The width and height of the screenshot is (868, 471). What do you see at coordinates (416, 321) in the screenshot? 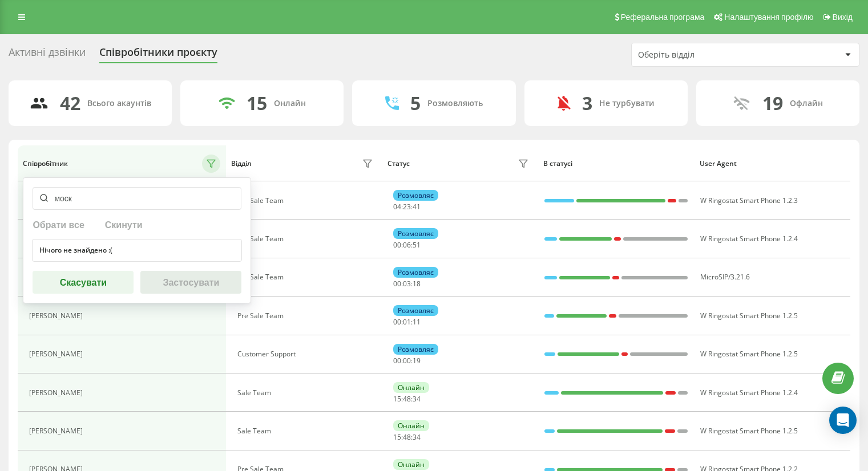
I see `span: 11` at bounding box center [416, 321].